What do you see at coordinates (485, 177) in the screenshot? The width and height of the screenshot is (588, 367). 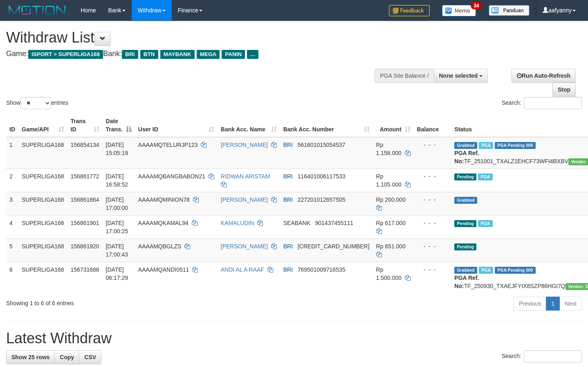 I see `span: Marked by aafsengchandara` at bounding box center [485, 177].